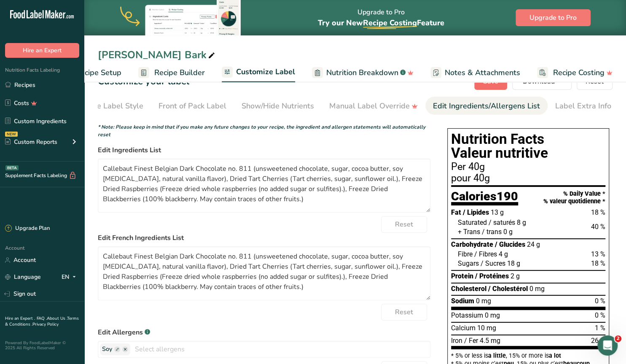 The width and height of the screenshot is (626, 364). What do you see at coordinates (483, 72) in the screenshot?
I see `span: Notes & Attachments` at bounding box center [483, 72].